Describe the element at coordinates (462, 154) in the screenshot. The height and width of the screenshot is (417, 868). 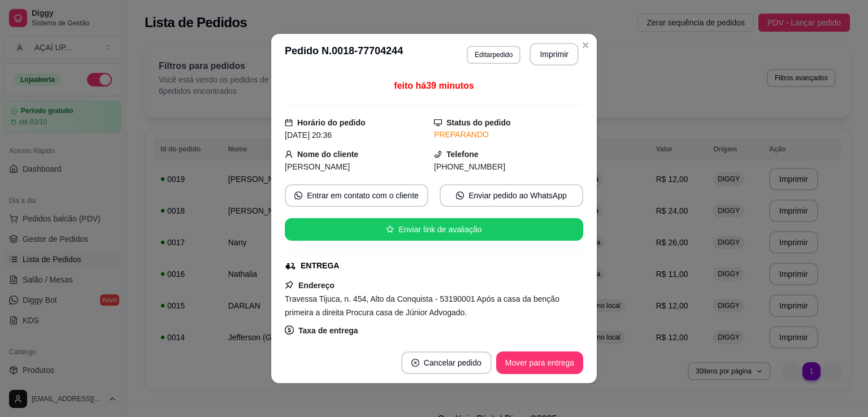
I see `strong: Telefone` at that location.